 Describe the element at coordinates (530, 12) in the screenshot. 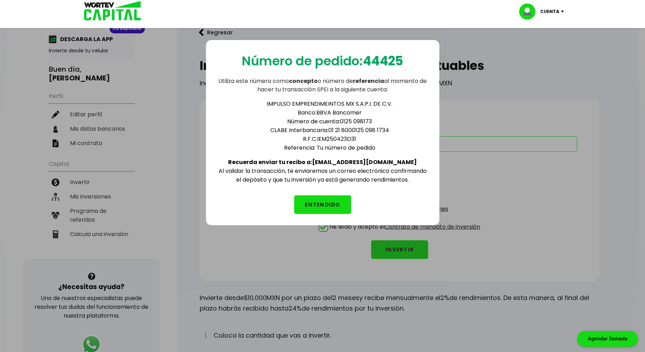

I see `img: profile-image` at that location.